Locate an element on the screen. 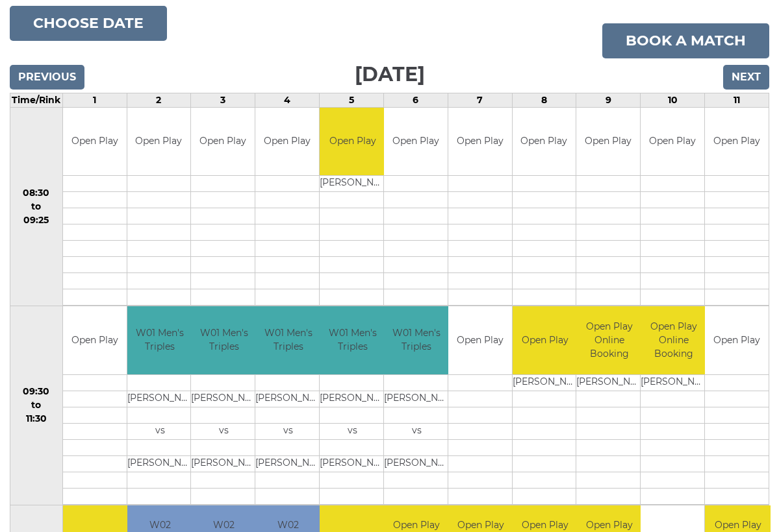 The width and height of the screenshot is (779, 532). td: 3 is located at coordinates (222, 100).